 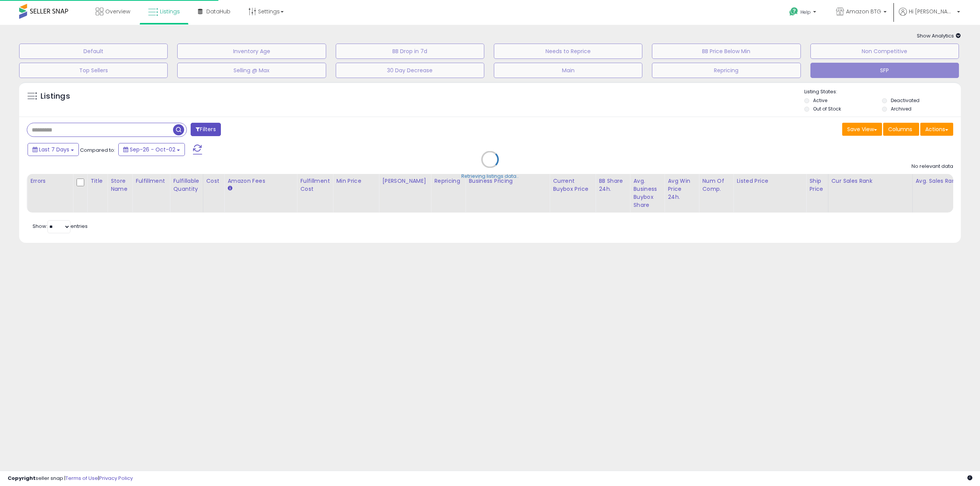 What do you see at coordinates (803, 13) in the screenshot?
I see `a: Help` at bounding box center [803, 13].